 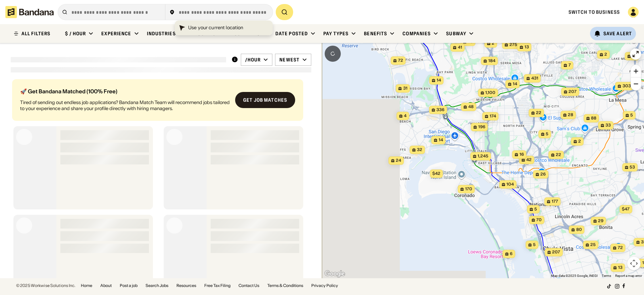 What do you see at coordinates (460, 47) in the screenshot?
I see `span: 41` at bounding box center [460, 47].